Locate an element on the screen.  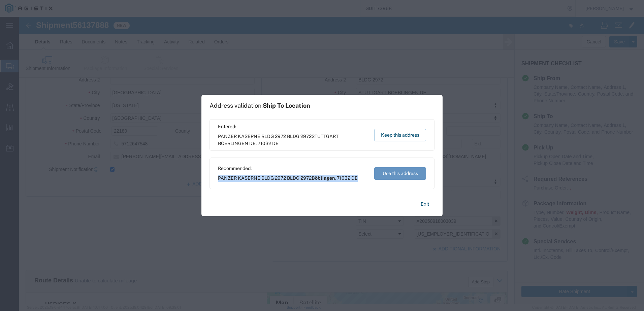
button: Exit is located at coordinates (425, 204).